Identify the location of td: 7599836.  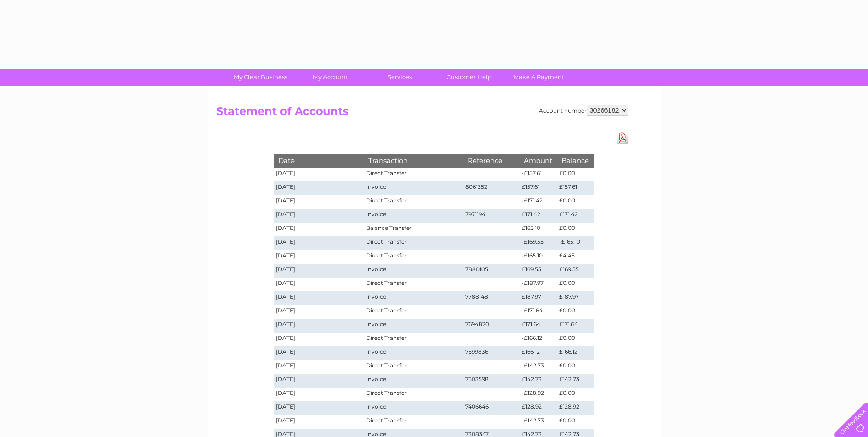
(492, 353).